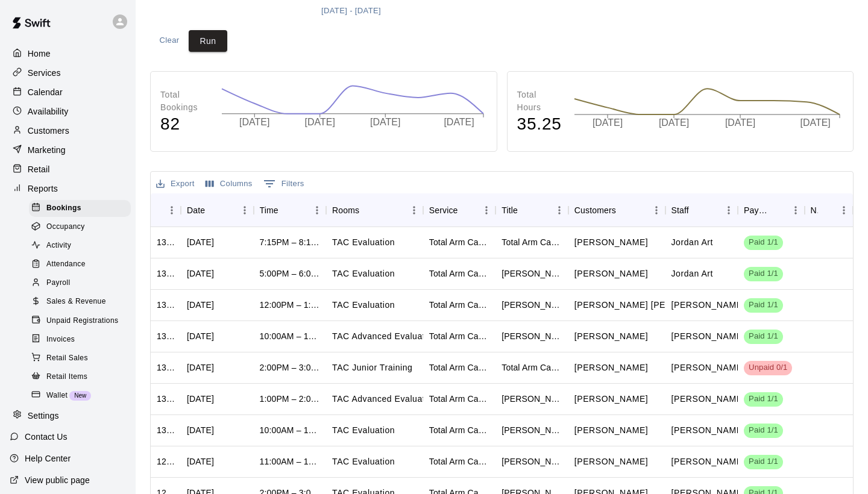  Describe the element at coordinates (67, 92) in the screenshot. I see `div: Calendar` at that location.